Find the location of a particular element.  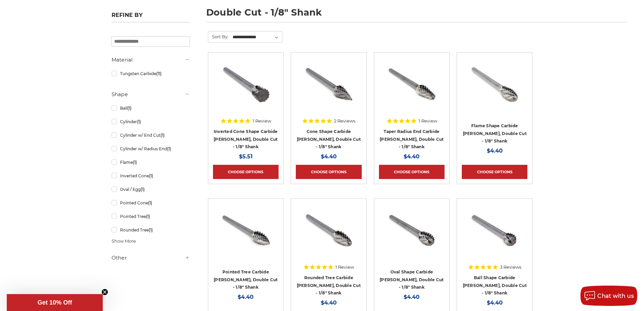

h5: Material is located at coordinates (151, 60).